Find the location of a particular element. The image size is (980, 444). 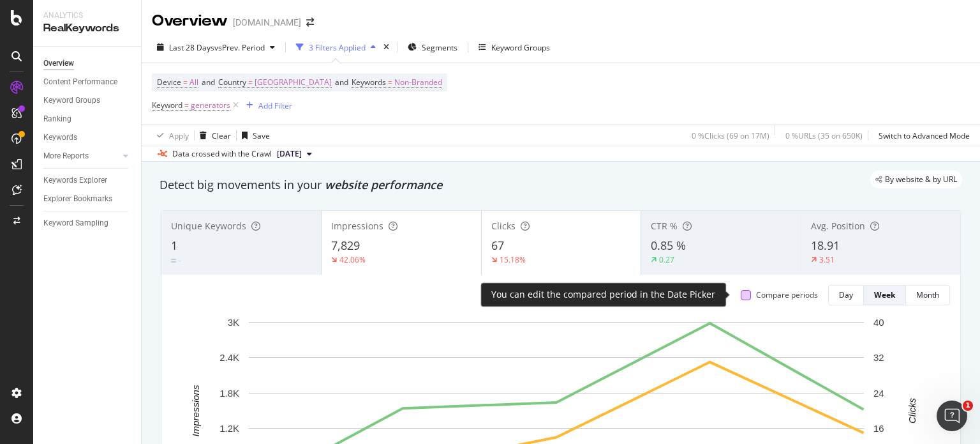

div: You can edit the compared period in the Date Picker is located at coordinates (603, 294).